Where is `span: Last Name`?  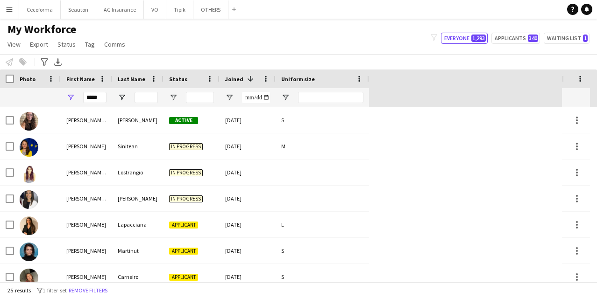 span: Last Name is located at coordinates (131, 79).